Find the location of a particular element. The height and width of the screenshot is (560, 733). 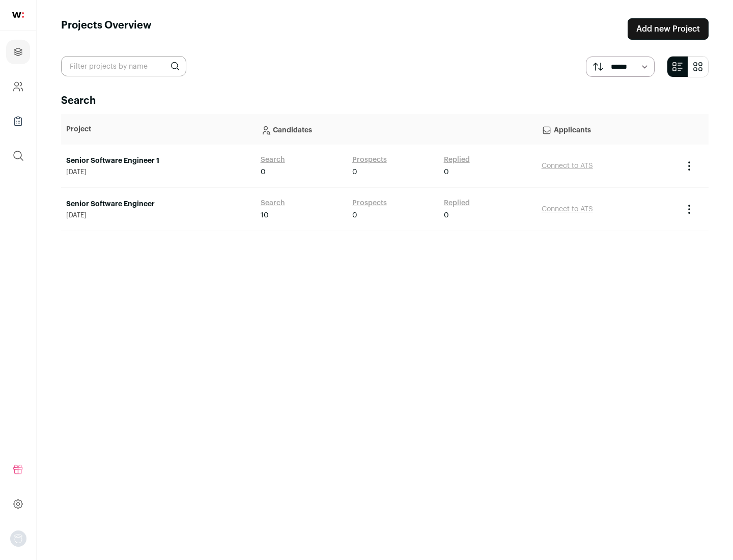

img: nopic.png is located at coordinates (18, 539).